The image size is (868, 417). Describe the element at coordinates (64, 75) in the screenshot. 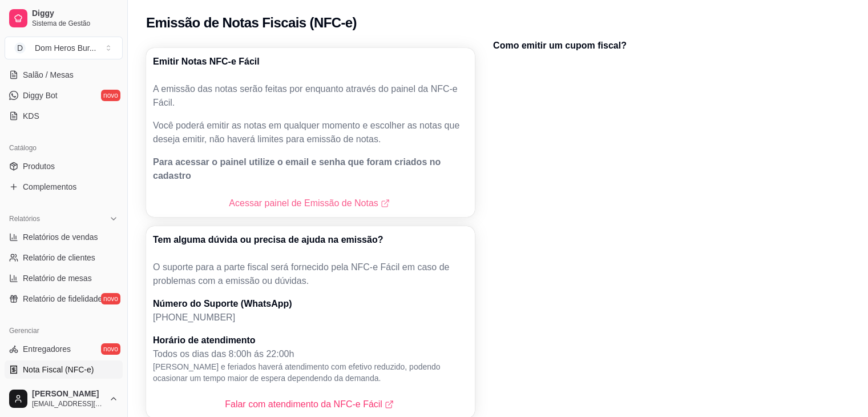

I see `a: Salão / Mesas` at that location.